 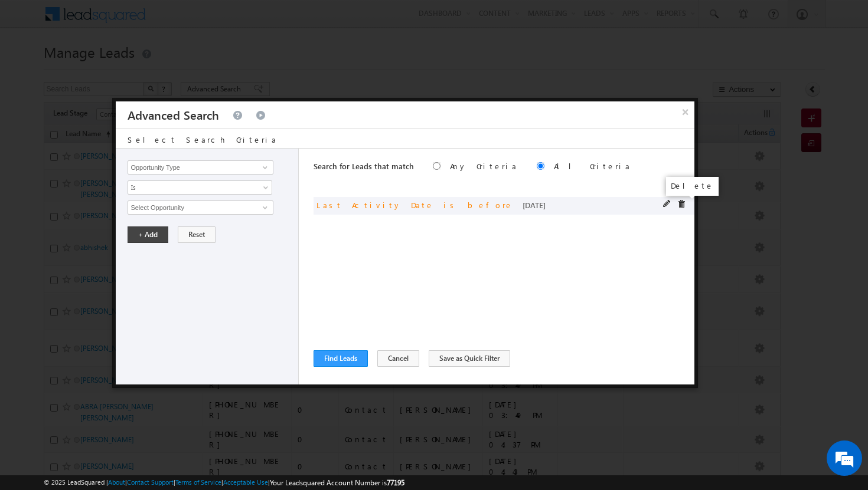 I want to click on button: Find Leads, so click(x=340, y=359).